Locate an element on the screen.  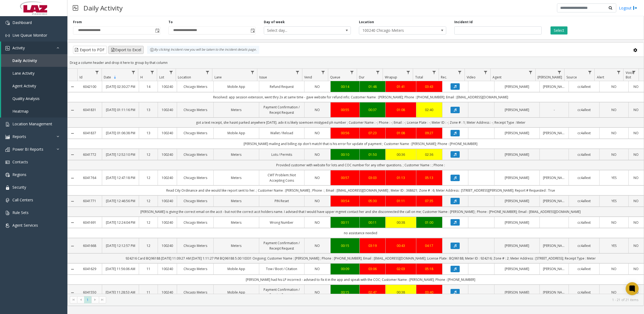
td: no assistance needed is located at coordinates (360, 233).